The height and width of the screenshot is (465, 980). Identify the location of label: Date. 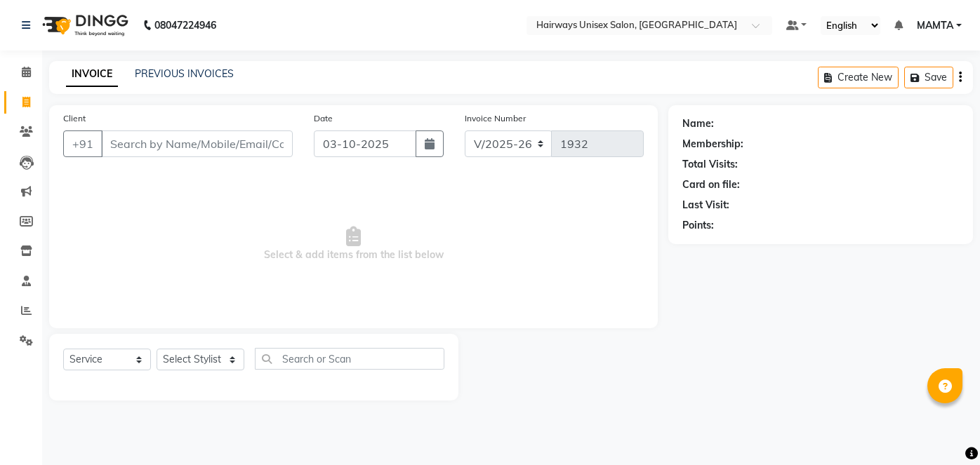
(323, 119).